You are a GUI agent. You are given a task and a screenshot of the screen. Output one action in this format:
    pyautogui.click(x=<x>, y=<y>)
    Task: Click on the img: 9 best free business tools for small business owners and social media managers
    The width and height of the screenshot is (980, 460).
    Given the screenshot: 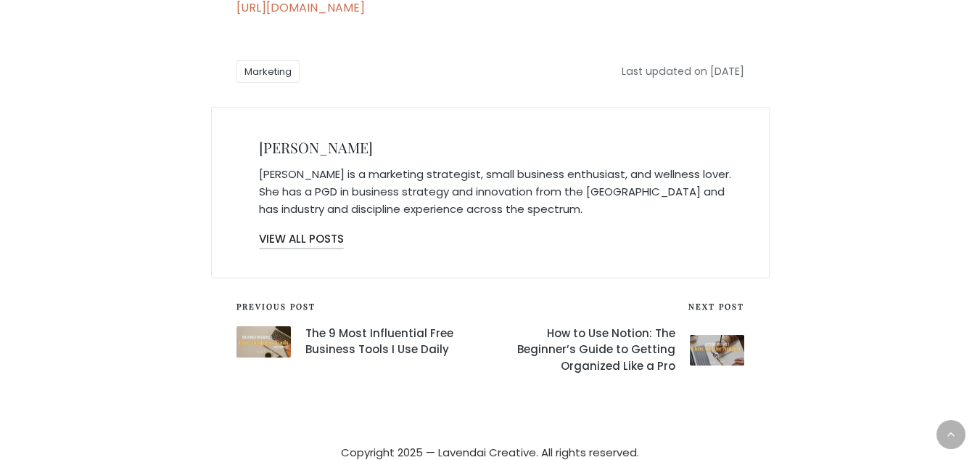 What is the action you would take?
    pyautogui.click(x=263, y=342)
    